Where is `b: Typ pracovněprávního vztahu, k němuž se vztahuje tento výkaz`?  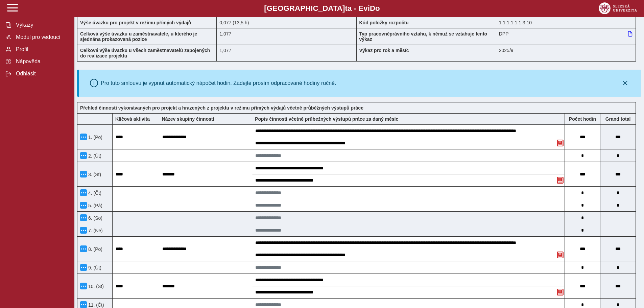
b: Typ pracovněprávního vztahu, k němuž se vztahuje tento výkaz is located at coordinates (423, 36).